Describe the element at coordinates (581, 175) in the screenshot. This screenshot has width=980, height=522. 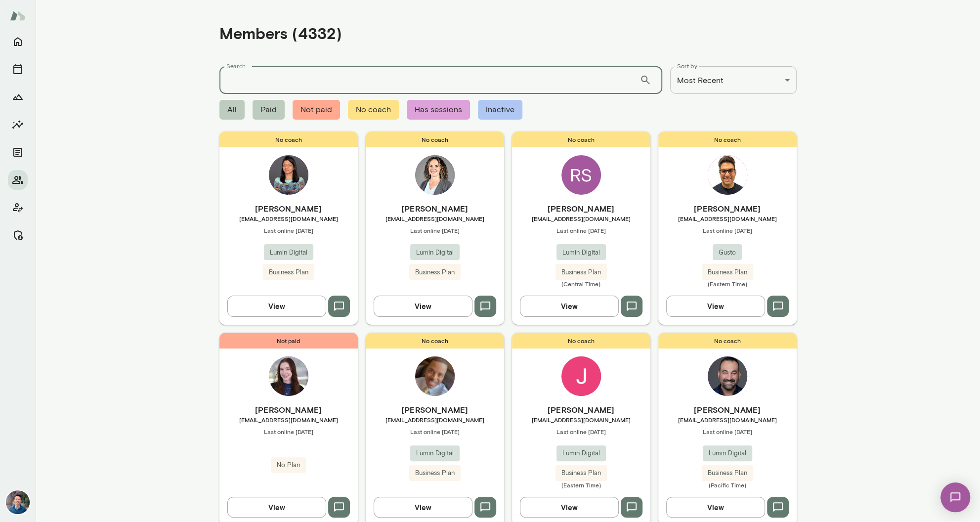
I see `div: RS` at that location.